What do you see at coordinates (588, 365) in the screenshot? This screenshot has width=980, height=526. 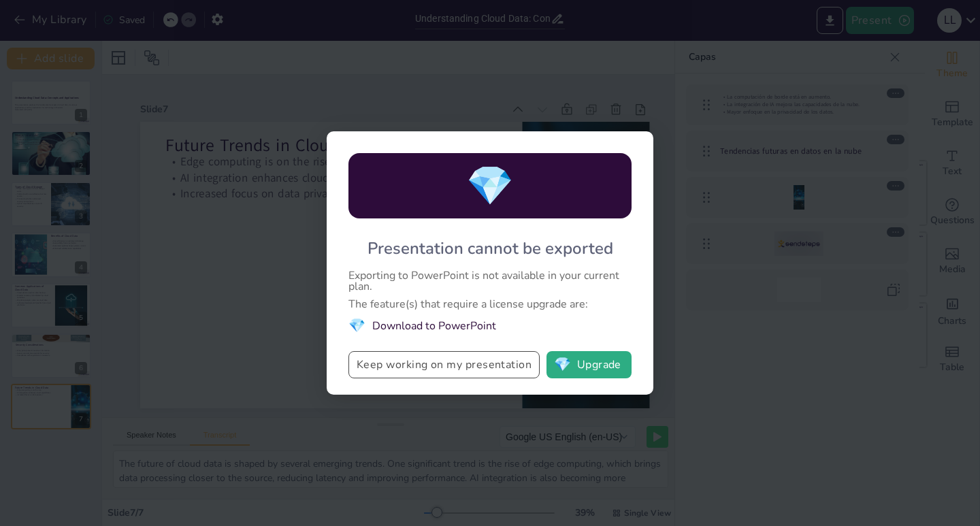 I see `button: diamondUpgrade` at bounding box center [588, 365].